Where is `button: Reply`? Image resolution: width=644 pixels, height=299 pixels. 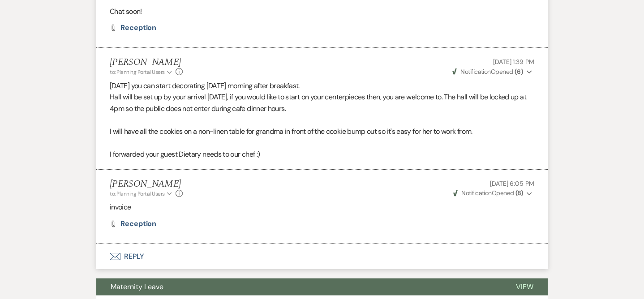 button: Reply is located at coordinates (322, 257).